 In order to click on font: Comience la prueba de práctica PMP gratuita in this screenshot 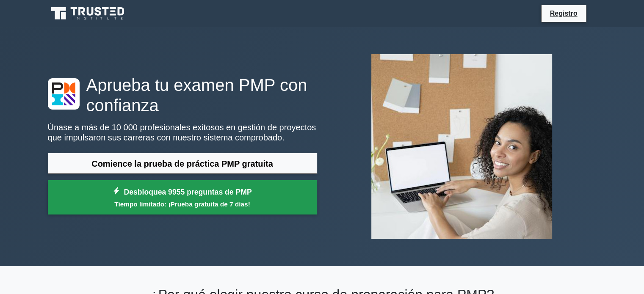, I will do `click(182, 164)`.